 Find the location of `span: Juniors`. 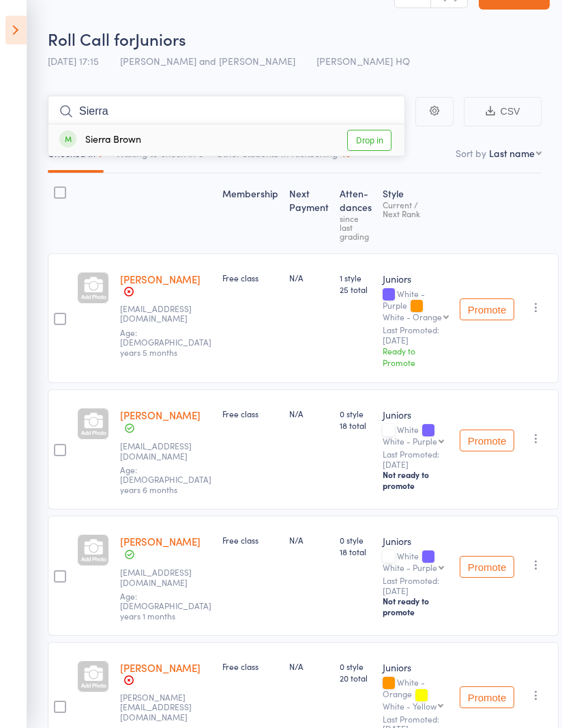

span: Juniors is located at coordinates (160, 38).